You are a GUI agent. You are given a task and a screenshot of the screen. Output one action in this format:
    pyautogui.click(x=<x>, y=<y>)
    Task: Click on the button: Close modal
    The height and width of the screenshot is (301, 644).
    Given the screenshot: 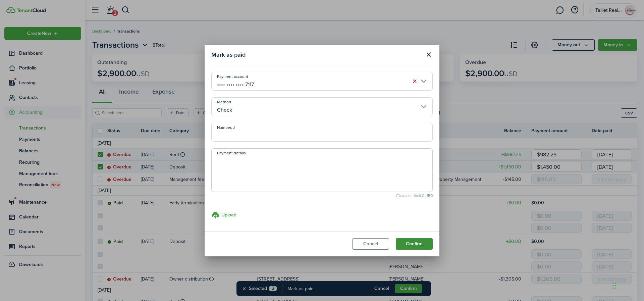 What is the action you would take?
    pyautogui.click(x=429, y=55)
    